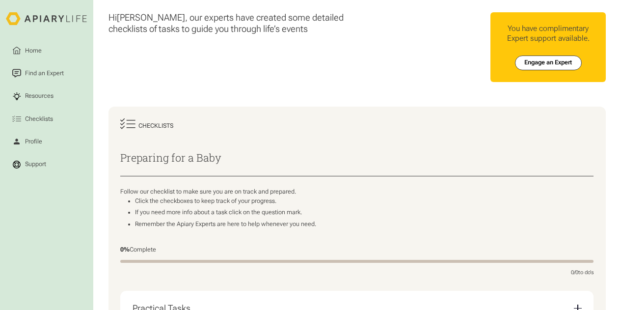 The image size is (621, 310). What do you see at coordinates (232, 24) in the screenshot?
I see `div: Hi , our experts have created some detailed checklists of tasks to guide you through life’s events` at bounding box center [232, 24].